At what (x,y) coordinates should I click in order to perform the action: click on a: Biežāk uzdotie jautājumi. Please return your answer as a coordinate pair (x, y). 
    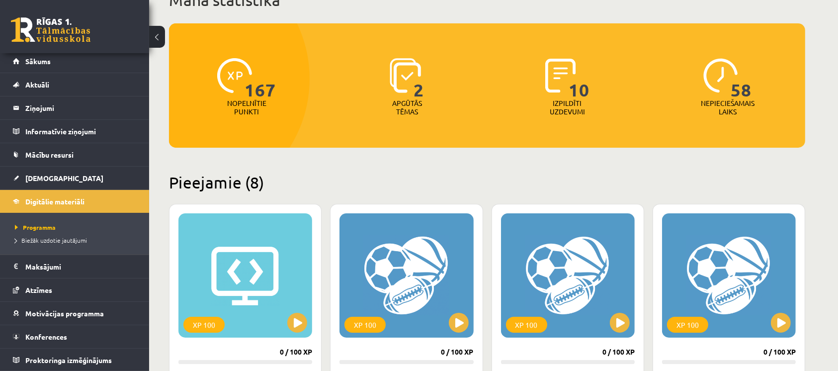
    Looking at the image, I should click on (77, 240).